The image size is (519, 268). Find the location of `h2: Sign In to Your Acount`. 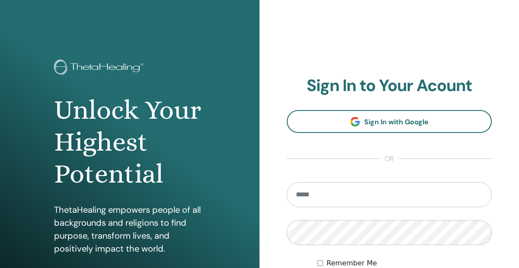

h2: Sign In to Your Acount is located at coordinates (389, 86).